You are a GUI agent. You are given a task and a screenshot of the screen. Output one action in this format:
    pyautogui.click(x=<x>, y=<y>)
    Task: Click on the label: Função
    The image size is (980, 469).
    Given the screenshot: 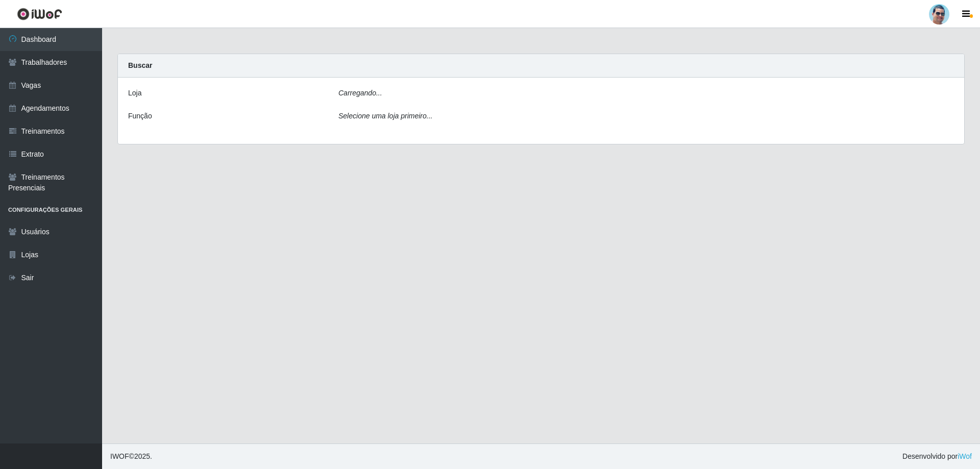 What is the action you would take?
    pyautogui.click(x=140, y=116)
    